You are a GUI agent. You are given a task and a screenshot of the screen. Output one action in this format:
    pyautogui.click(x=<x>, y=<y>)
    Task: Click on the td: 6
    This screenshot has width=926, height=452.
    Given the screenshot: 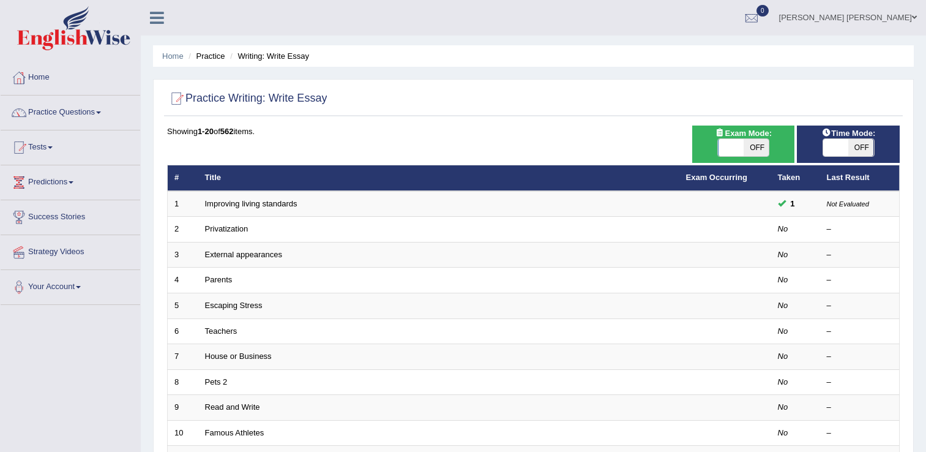 What is the action you would take?
    pyautogui.click(x=183, y=331)
    